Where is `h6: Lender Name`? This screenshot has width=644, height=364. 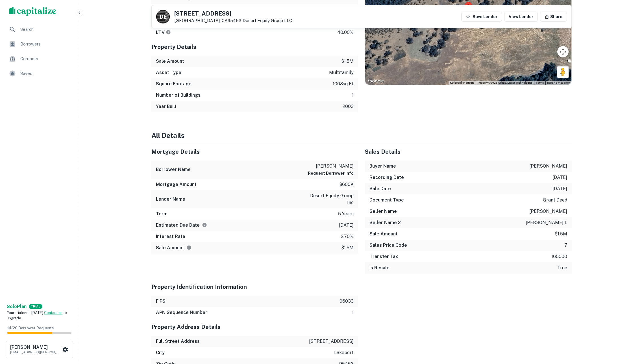 h6: Lender Name is located at coordinates (171, 200).